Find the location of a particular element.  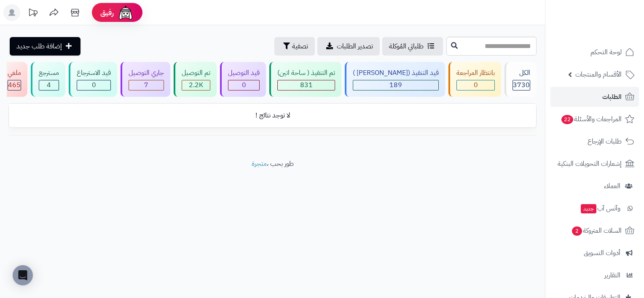

div: 831 is located at coordinates (306, 85).